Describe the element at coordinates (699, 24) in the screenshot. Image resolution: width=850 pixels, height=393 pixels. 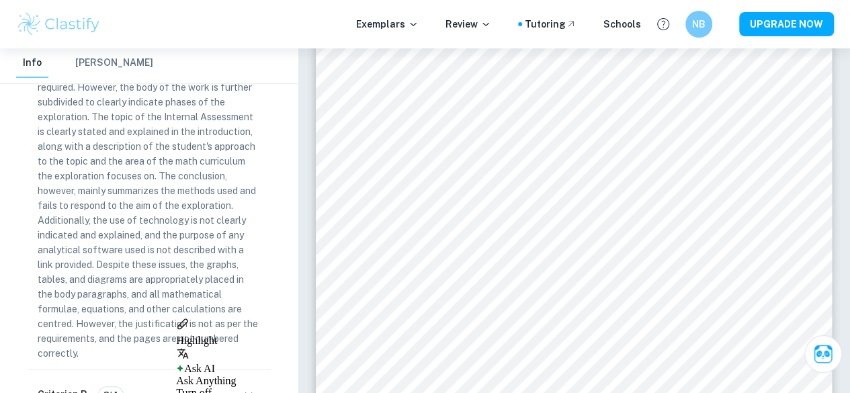
I see `h6: NB` at that location.